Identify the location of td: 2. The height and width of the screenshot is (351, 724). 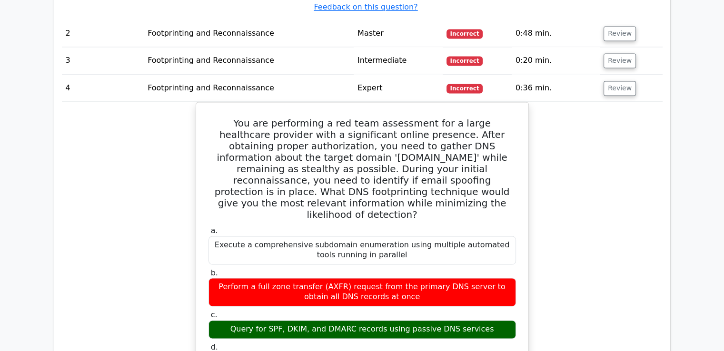
(103, 33).